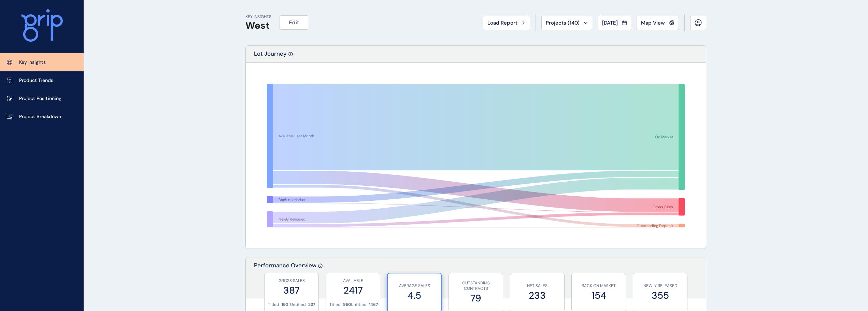  What do you see at coordinates (653, 23) in the screenshot?
I see `span: Map View` at bounding box center [653, 23].